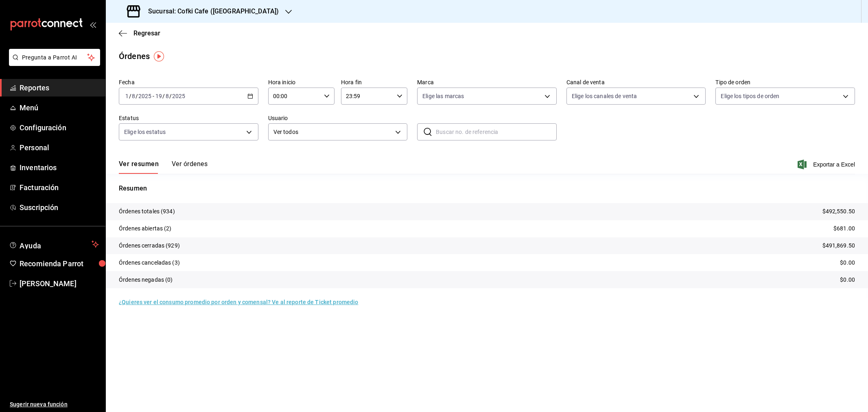 This screenshot has width=868, height=412. I want to click on button: Pregunta a Parrot AI, so click(55, 57).